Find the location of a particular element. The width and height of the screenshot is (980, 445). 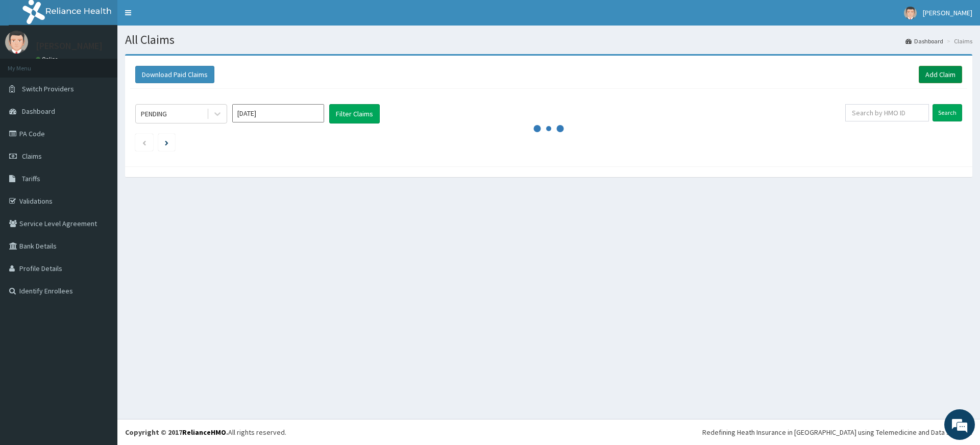

span: Tariffs is located at coordinates (31, 179).